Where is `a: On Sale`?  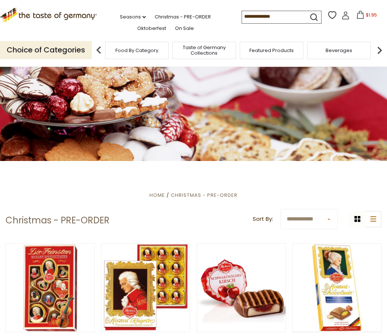 a: On Sale is located at coordinates (184, 28).